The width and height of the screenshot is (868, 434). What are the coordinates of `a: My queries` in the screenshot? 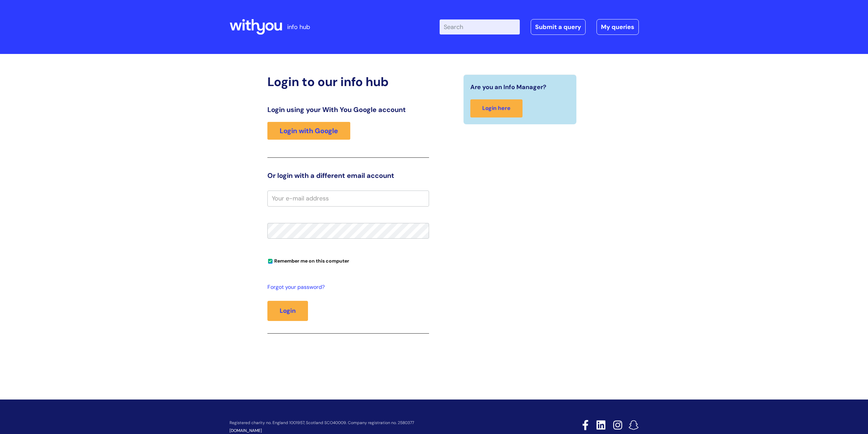 It's located at (617, 27).